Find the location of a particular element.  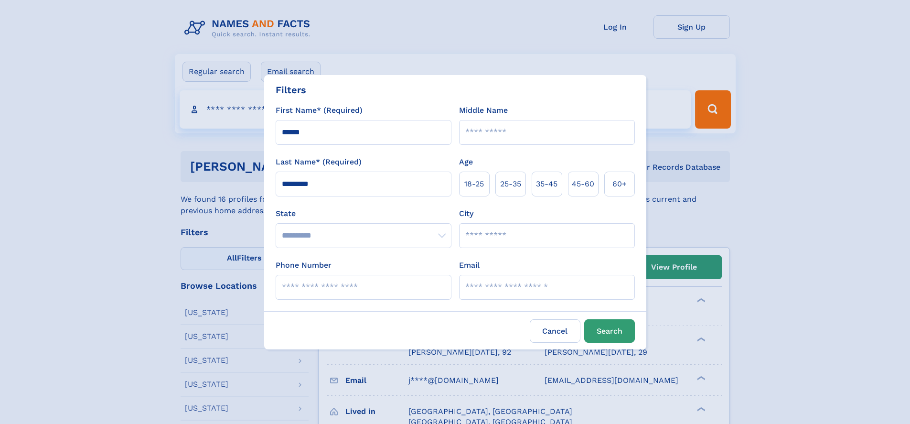

label: Cancel is located at coordinates (555, 331).